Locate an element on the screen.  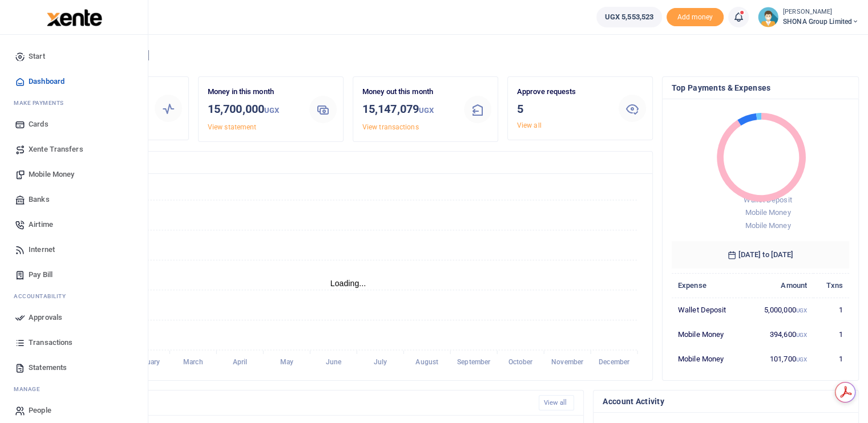
span: Pay Bill is located at coordinates (41, 275).